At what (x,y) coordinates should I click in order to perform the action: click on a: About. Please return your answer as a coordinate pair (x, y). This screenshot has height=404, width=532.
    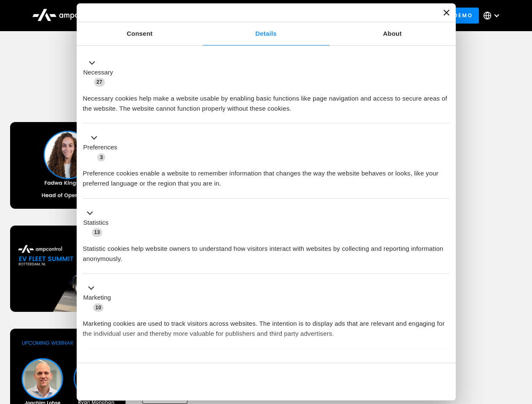
    Looking at the image, I should click on (393, 34).